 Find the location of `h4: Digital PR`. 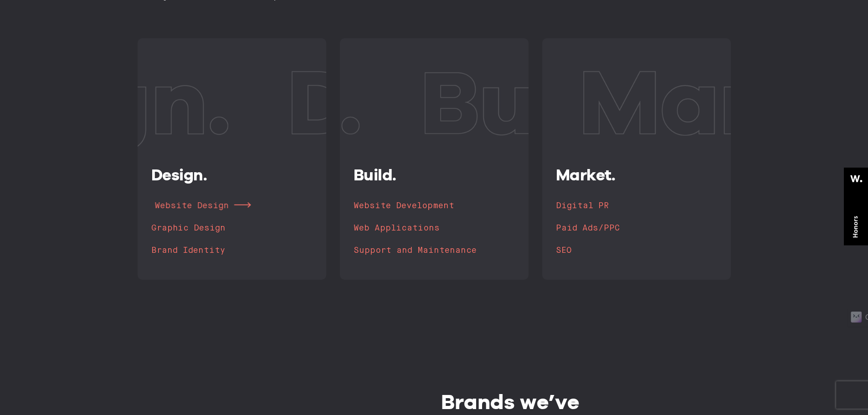

h4: Digital PR is located at coordinates (582, 206).